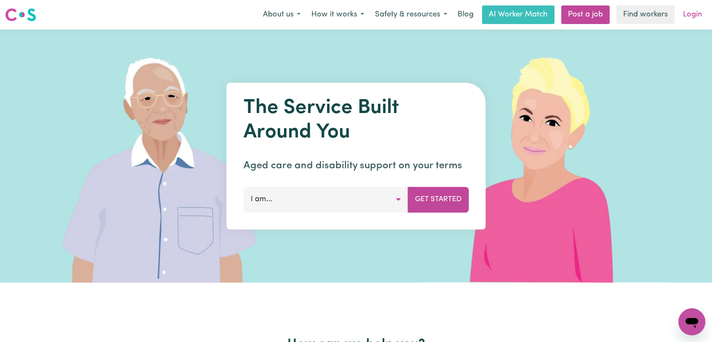 The width and height of the screenshot is (712, 342). Describe the element at coordinates (518, 15) in the screenshot. I see `a: AI Worker Match` at that location.